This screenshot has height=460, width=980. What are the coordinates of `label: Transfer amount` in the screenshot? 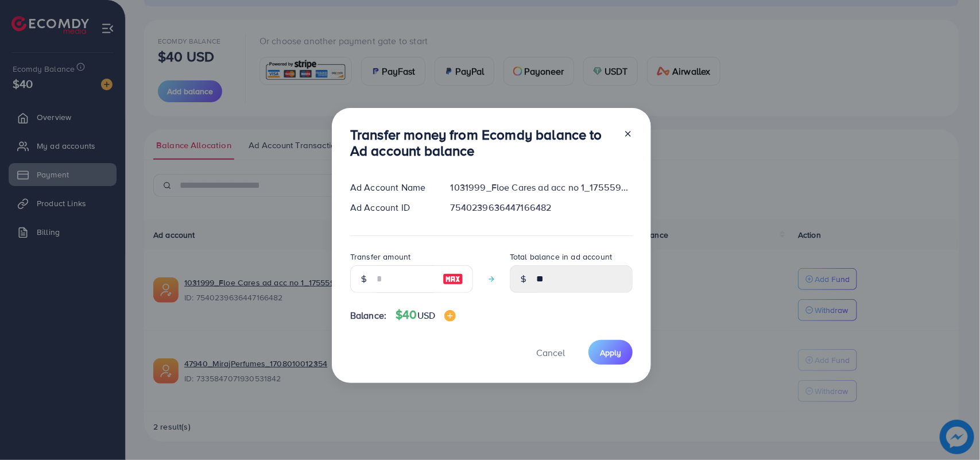 It's located at (380, 257).